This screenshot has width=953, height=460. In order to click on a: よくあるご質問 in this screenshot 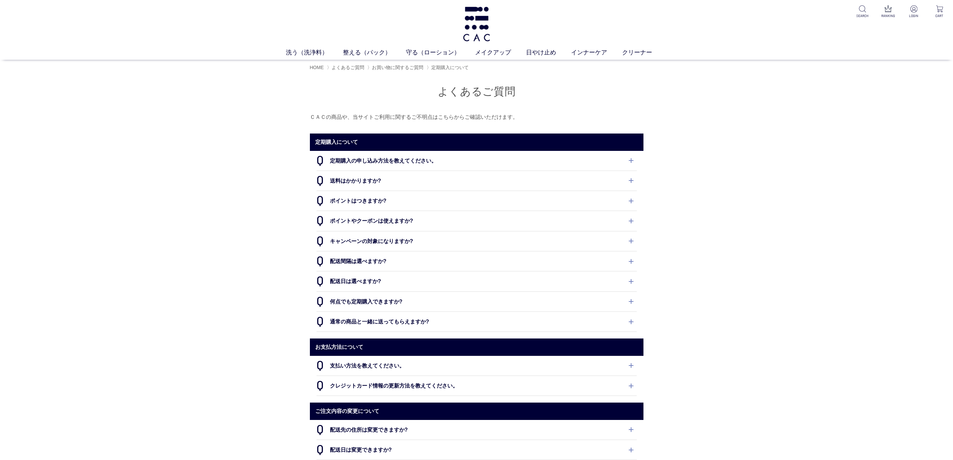, I will do `click(348, 67)`.